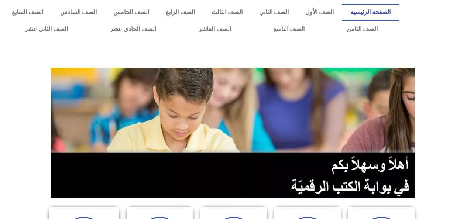 This screenshot has height=219, width=467. I want to click on a: الصف السابع, so click(28, 12).